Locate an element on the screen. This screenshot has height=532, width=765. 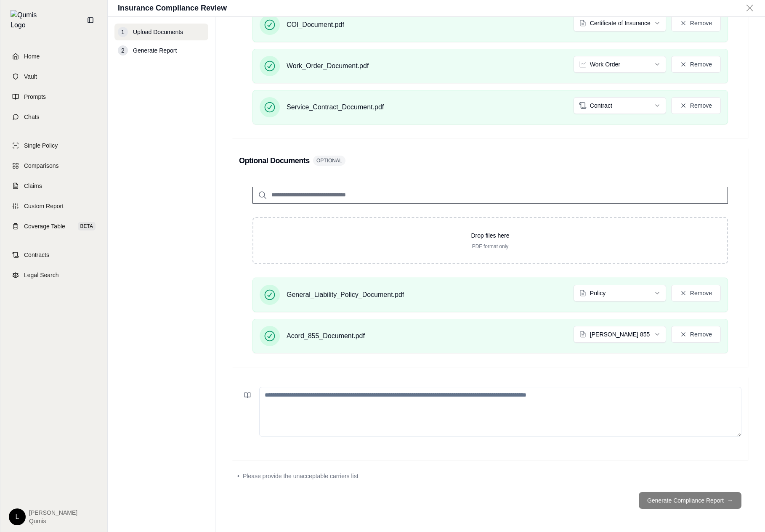
span: Legal Search is located at coordinates (41, 275).